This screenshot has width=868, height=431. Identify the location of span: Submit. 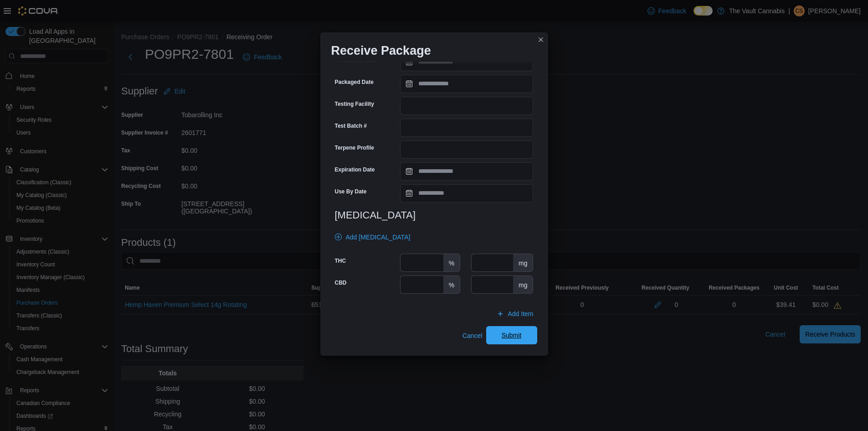
(512, 335).